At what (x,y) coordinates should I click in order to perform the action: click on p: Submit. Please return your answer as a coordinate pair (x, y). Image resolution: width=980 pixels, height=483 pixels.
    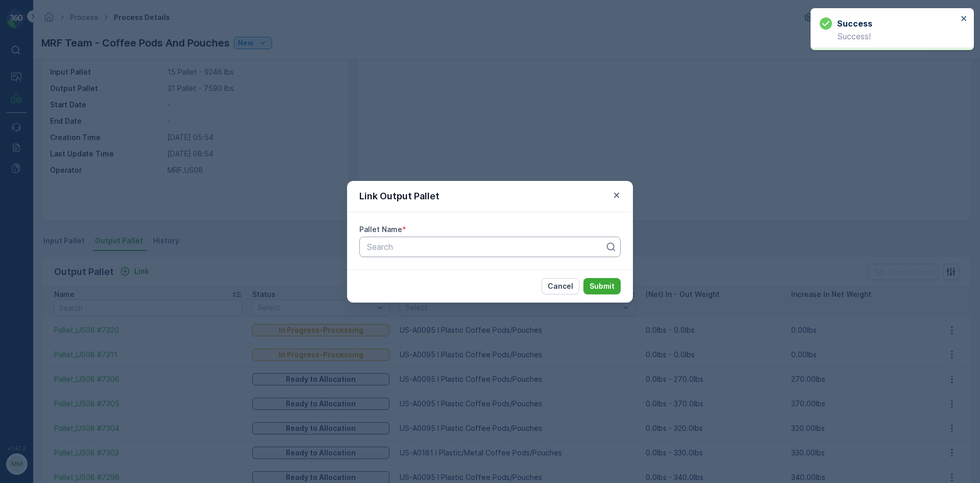
    Looking at the image, I should click on (602, 286).